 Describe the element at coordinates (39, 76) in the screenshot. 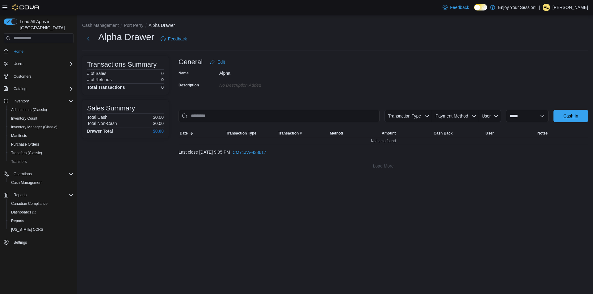

I see `button: Customers` at that location.